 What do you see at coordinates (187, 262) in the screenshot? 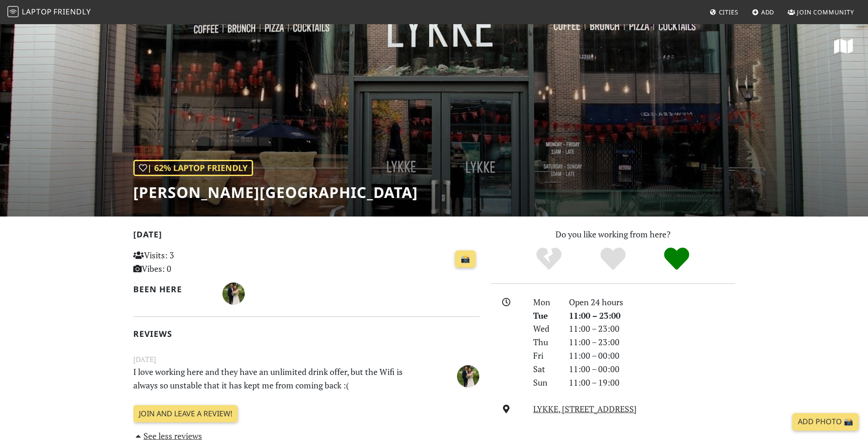
I see `p: Visits: 3 Vibes: 0` at bounding box center [187, 262].